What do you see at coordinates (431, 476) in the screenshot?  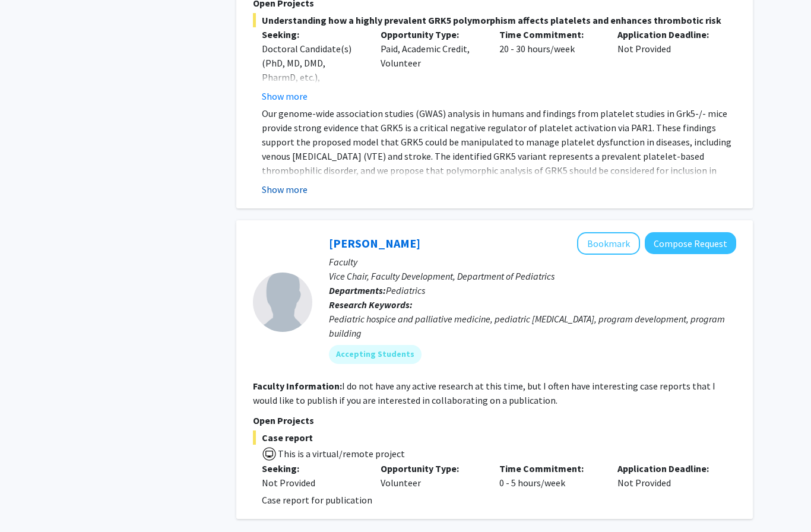 I see `div: Volunteer` at bounding box center [431, 476].